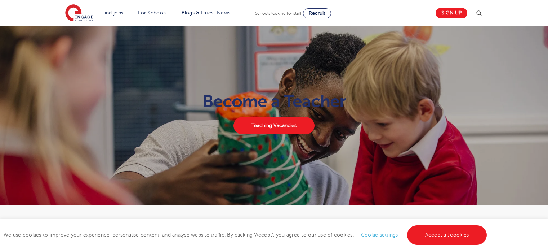 The image size is (548, 251). Describe the element at coordinates (317, 13) in the screenshot. I see `span: Recruit` at that location.